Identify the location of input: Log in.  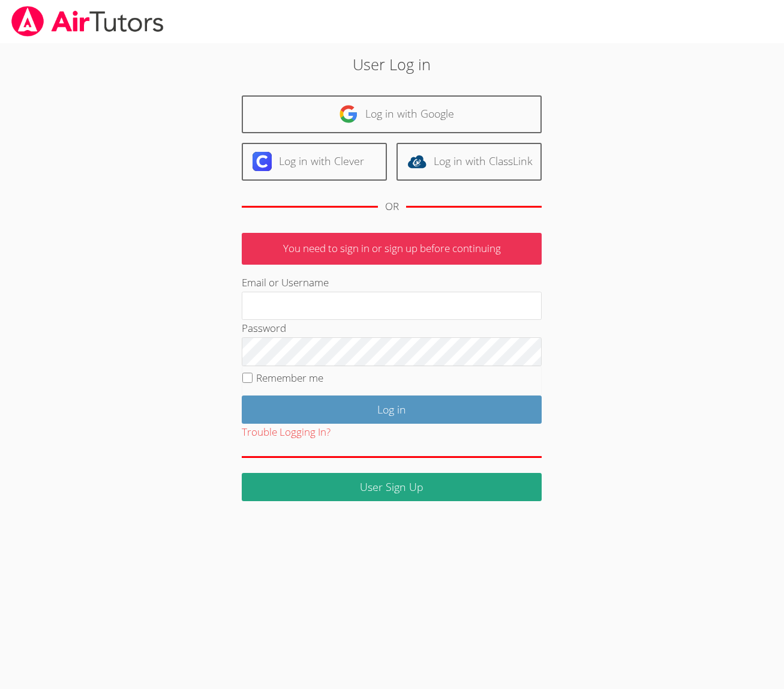
(392, 409).